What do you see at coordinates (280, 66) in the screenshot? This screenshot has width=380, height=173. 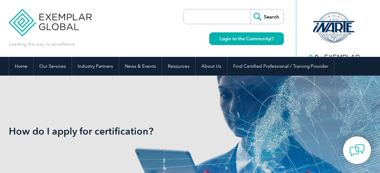 I see `a: Find Certified Professional / Training Provider` at bounding box center [280, 66].